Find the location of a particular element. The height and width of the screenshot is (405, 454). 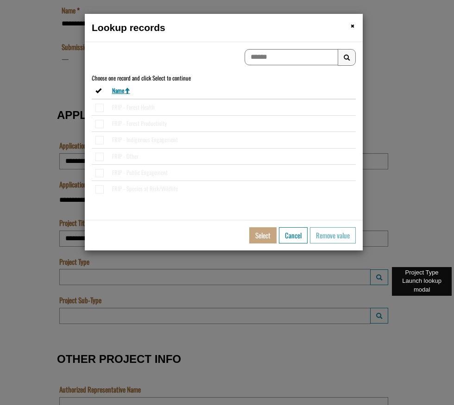

th: Select is located at coordinates (100, 91).